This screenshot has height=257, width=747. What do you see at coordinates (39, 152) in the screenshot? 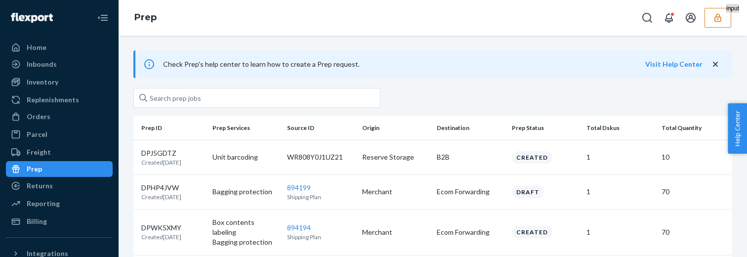
I see `div: Freight` at bounding box center [39, 152].